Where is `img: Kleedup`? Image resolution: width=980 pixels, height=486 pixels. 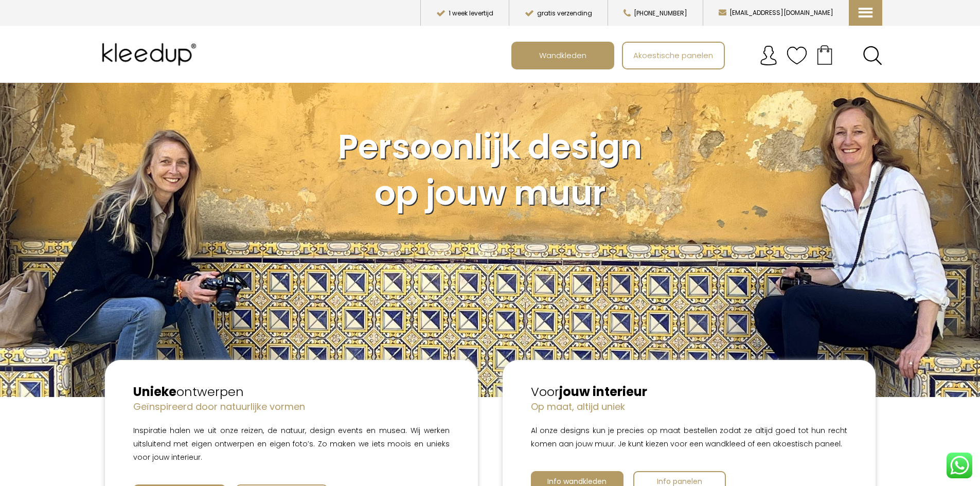
img: Kleedup is located at coordinates (151, 55).